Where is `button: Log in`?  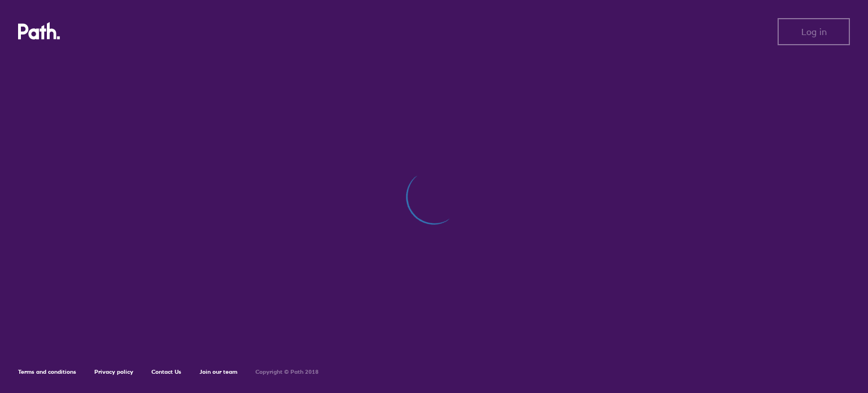 button: Log in is located at coordinates (814, 32).